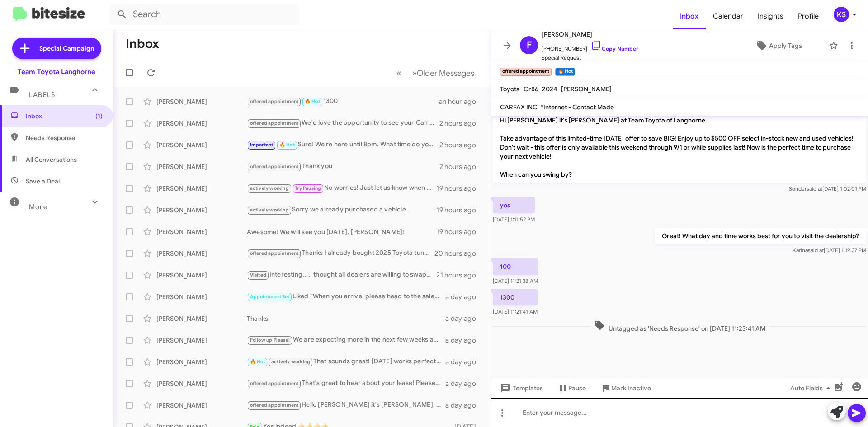 Image resolution: width=868 pixels, height=427 pixels. I want to click on h1: Inbox, so click(142, 44).